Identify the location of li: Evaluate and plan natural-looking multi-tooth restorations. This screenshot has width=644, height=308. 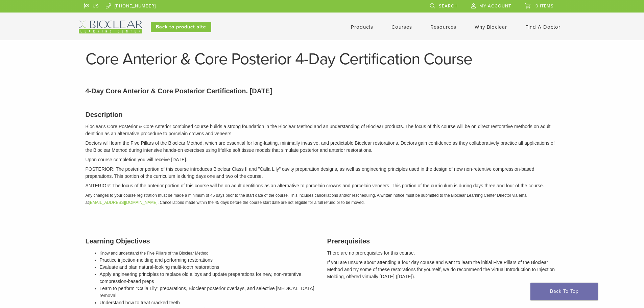
(208, 267).